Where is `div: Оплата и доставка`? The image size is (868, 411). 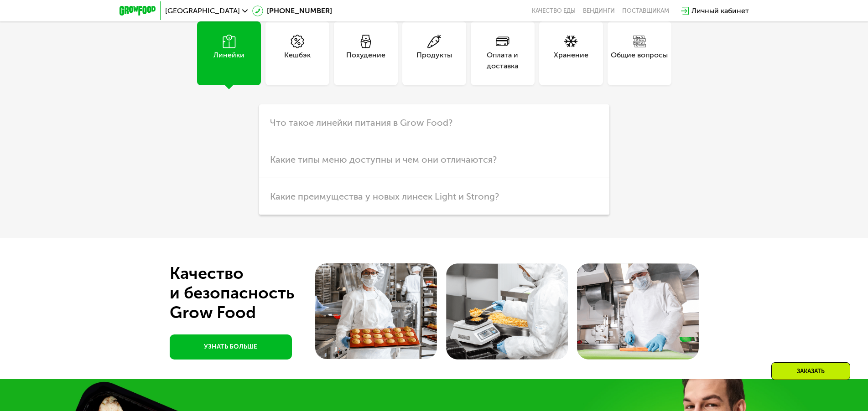
div: Оплата и доставка is located at coordinates (503, 60).